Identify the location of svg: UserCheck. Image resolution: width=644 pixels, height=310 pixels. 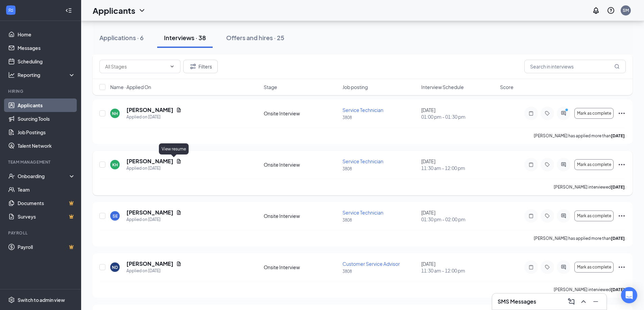
(12, 176).